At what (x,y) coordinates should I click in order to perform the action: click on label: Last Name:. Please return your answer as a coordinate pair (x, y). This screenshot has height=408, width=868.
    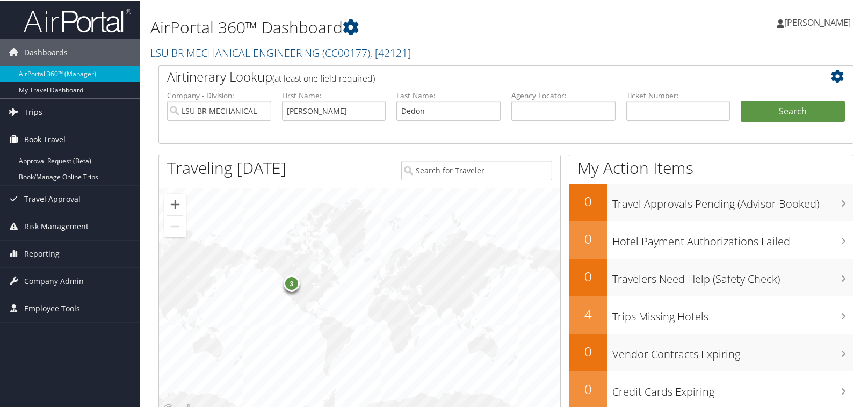
    Looking at the image, I should click on (448, 94).